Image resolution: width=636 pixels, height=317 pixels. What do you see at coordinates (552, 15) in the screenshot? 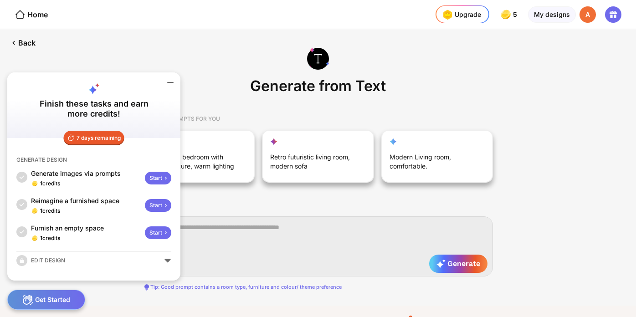
I see `div: My designs` at bounding box center [552, 15].